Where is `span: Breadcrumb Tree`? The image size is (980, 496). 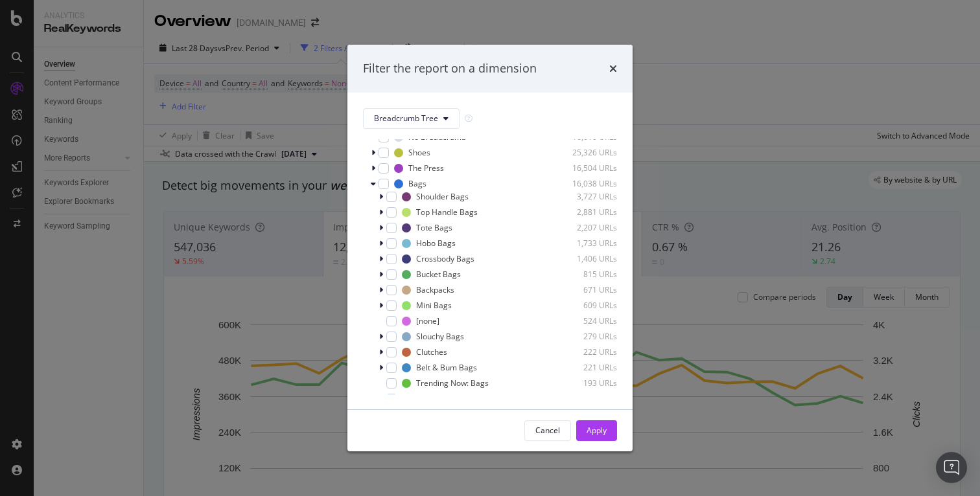
span: Breadcrumb Tree is located at coordinates (406, 118).